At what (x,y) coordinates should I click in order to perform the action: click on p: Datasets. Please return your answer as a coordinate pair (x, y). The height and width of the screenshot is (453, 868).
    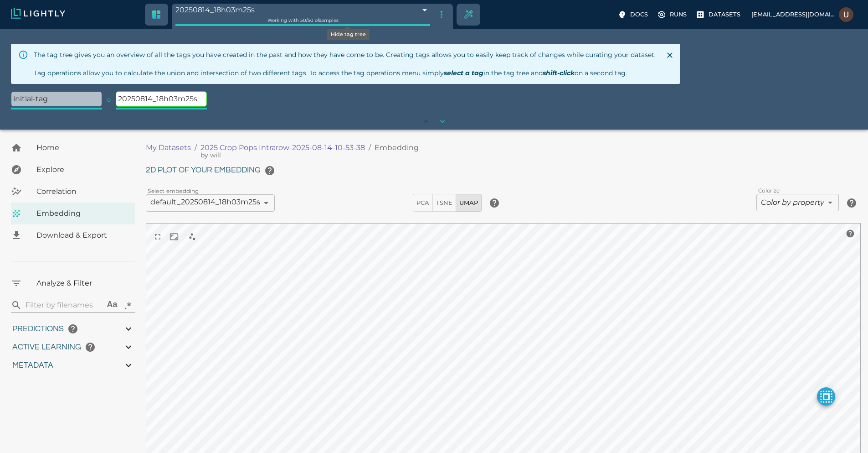
    Looking at the image, I should click on (724, 14).